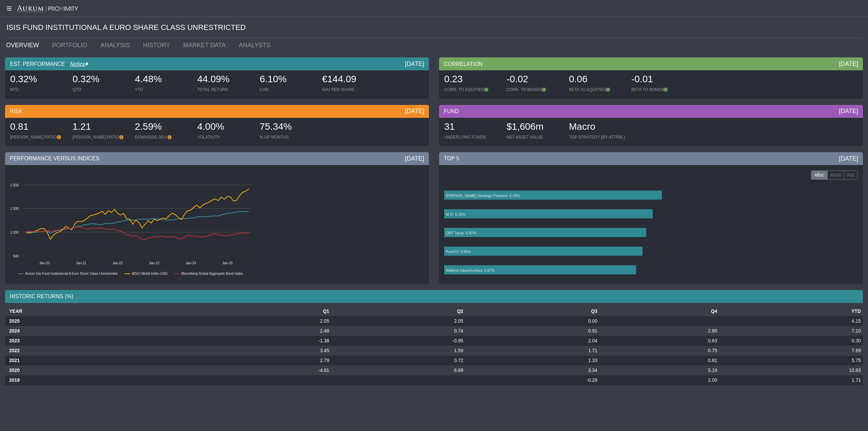  Describe the element at coordinates (470, 270) in the screenshot. I see `text: Walleye Opportunities: 5.67%` at that location.